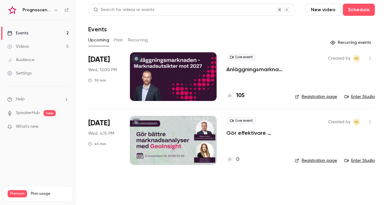 The height and width of the screenshot is (205, 387). Describe the element at coordinates (19, 73) in the screenshot. I see `div: Settings` at that location.